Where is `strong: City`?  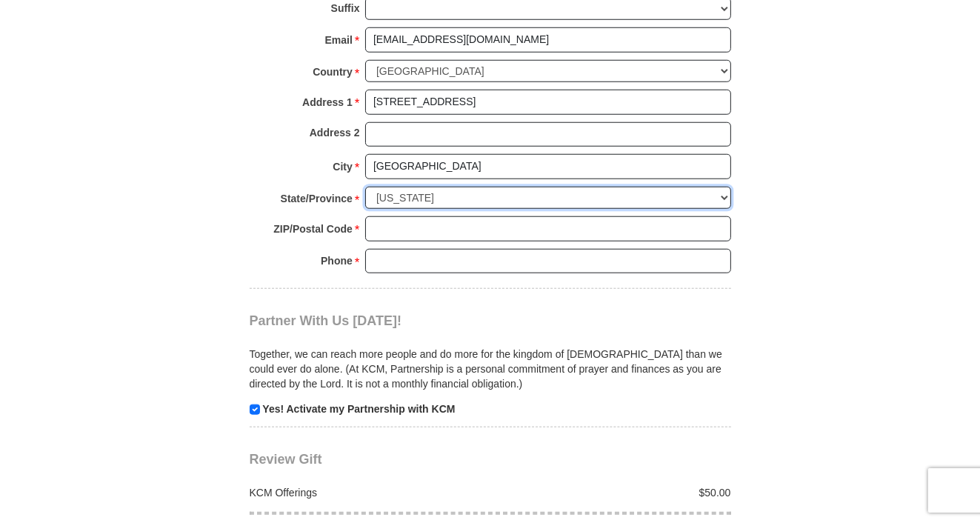
strong: City is located at coordinates (342, 167).